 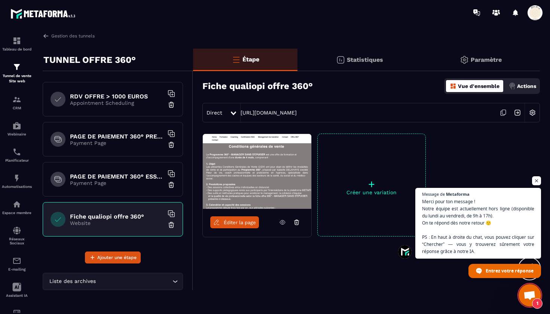 What do you see at coordinates (89, 60) in the screenshot?
I see `p: TUNNEL OFFRE 360°` at bounding box center [89, 60].